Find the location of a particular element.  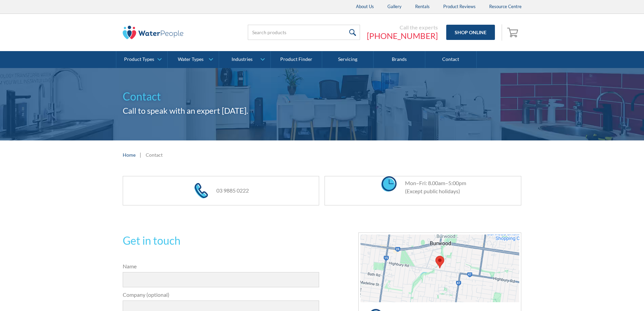

a: Home is located at coordinates (129, 155).